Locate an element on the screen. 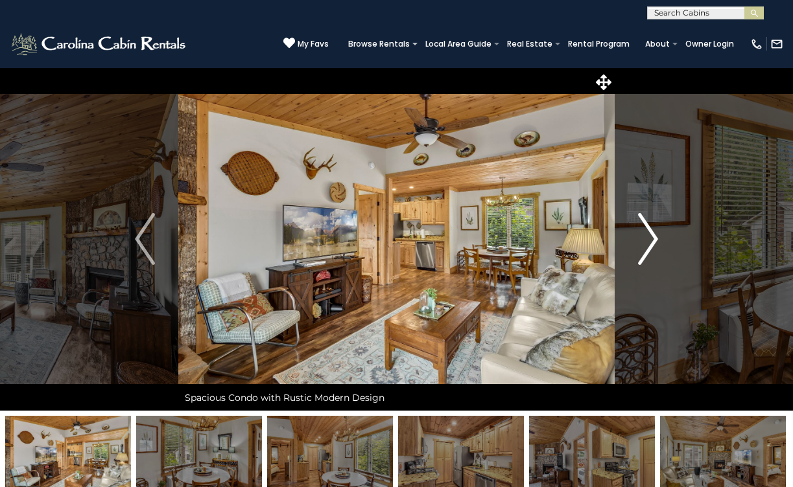 This screenshot has height=487, width=793. a: About is located at coordinates (657, 44).